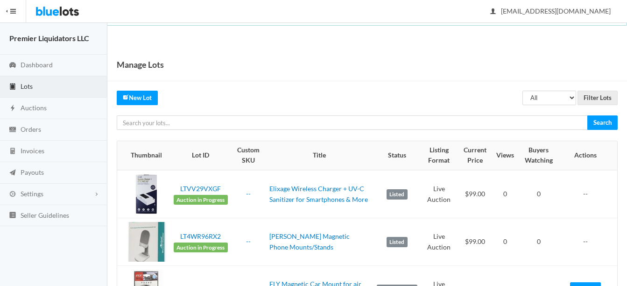  Describe the element at coordinates (49, 38) in the screenshot. I see `strong: Premier Liquidators LLC` at that location.